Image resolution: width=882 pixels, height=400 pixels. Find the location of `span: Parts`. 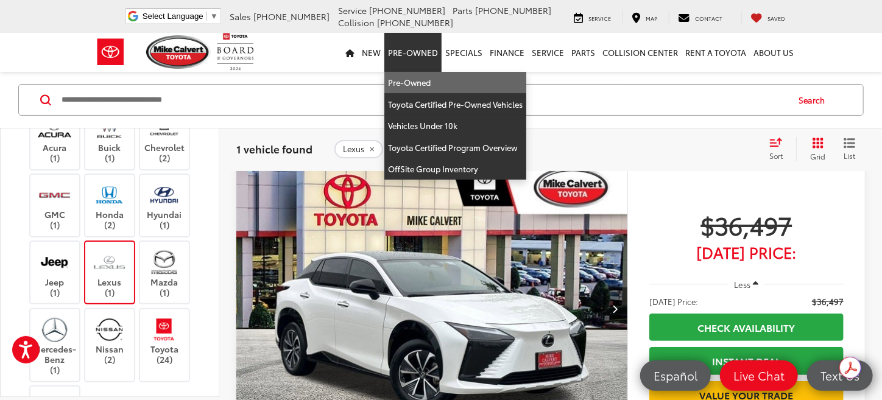

span: Parts is located at coordinates (462, 10).